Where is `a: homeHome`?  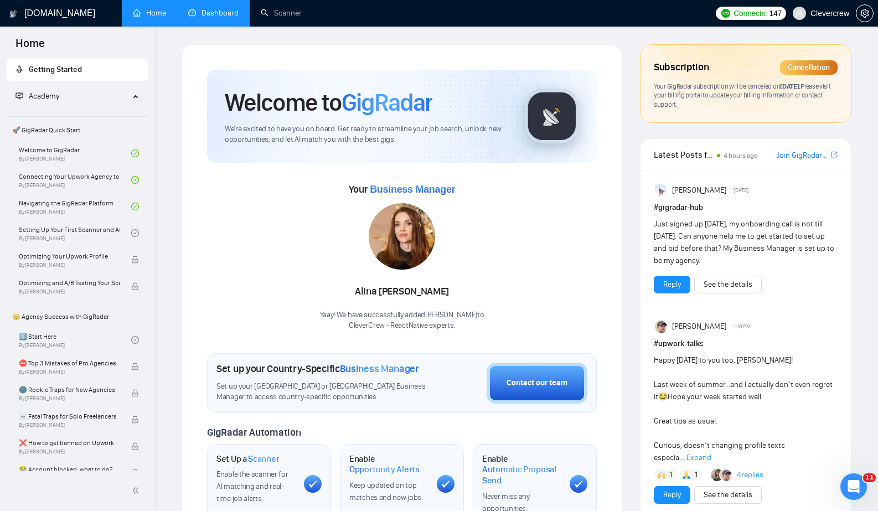 a: homeHome is located at coordinates (150, 13).